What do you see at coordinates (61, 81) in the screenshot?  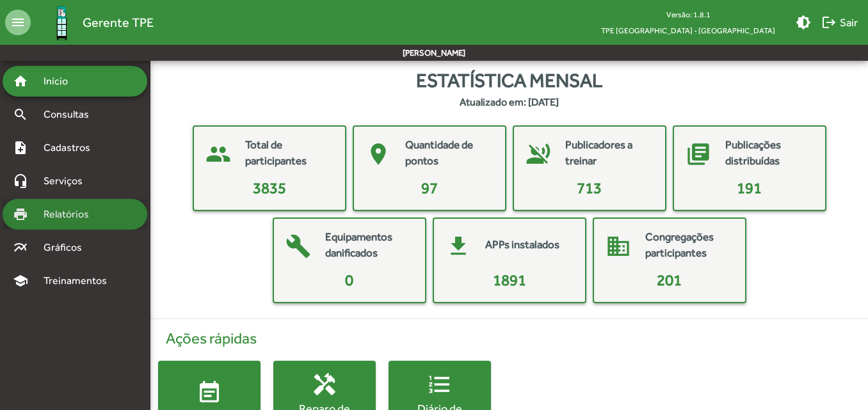 I see `span: Início` at bounding box center [61, 81].